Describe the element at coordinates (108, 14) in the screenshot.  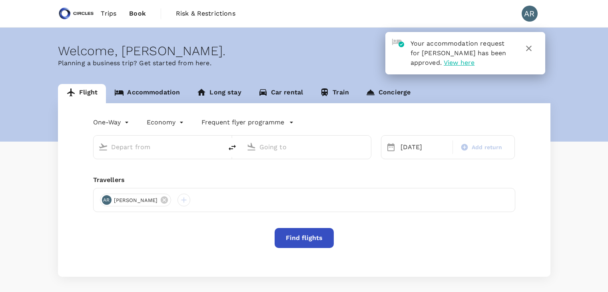
I see `span: Trips` at that location.